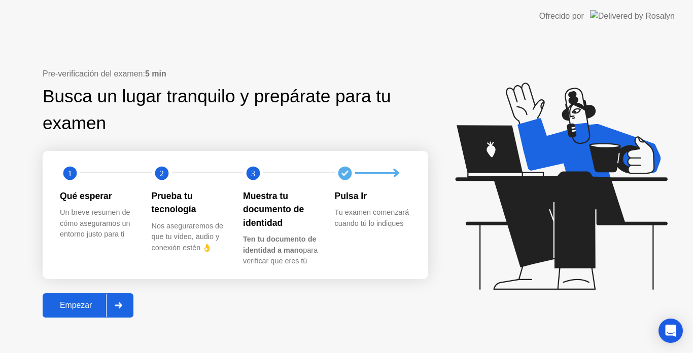 Image resolution: width=693 pixels, height=353 pixels. I want to click on div: Muestra tu documento de identidad, so click(280, 209).